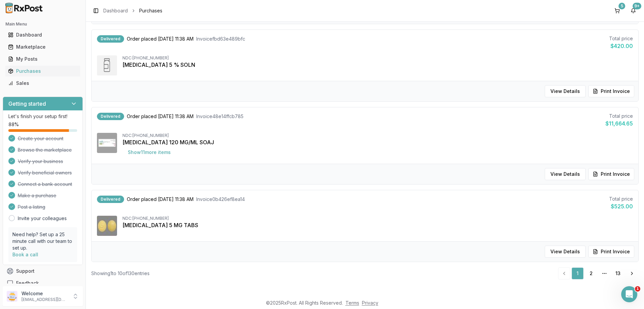  What do you see at coordinates (43, 59) in the screenshot?
I see `button: My Posts` at bounding box center [43, 59].